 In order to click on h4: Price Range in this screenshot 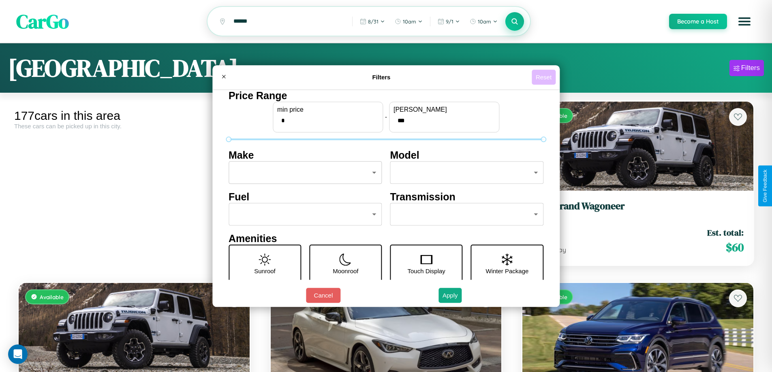, I will do `click(386, 96)`.